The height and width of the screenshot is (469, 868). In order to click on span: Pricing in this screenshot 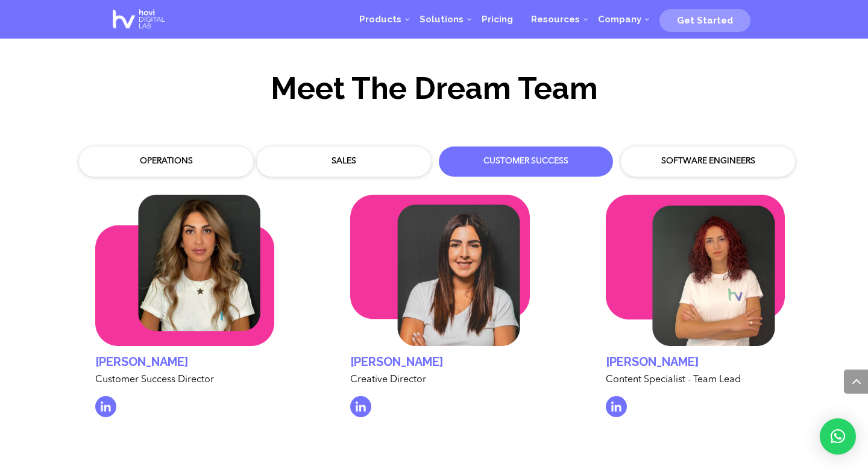, I will do `click(497, 19)`.